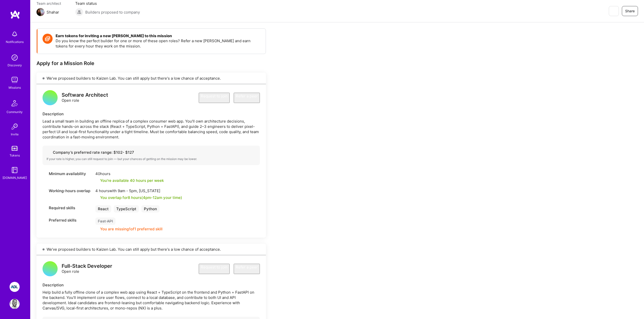 The height and width of the screenshot is (319, 644). Describe the element at coordinates (15, 134) in the screenshot. I see `div: Invite` at that location.